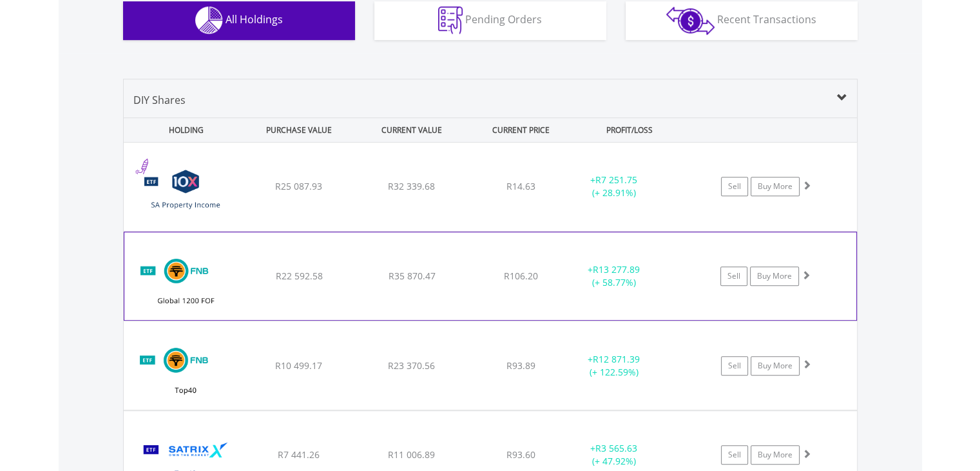 This screenshot has width=980, height=471. I want to click on div: + (+ 122.59%), so click(614, 366).